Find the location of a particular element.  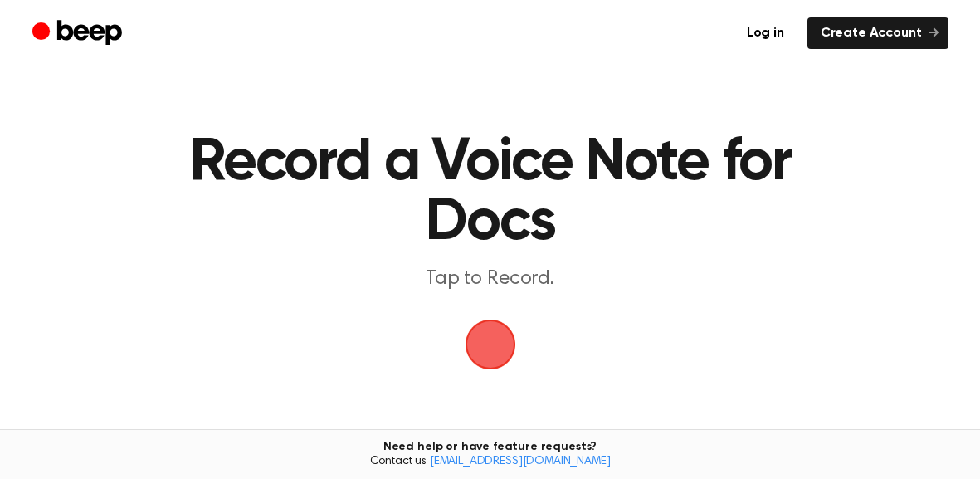

span: Contact us is located at coordinates (490, 463).